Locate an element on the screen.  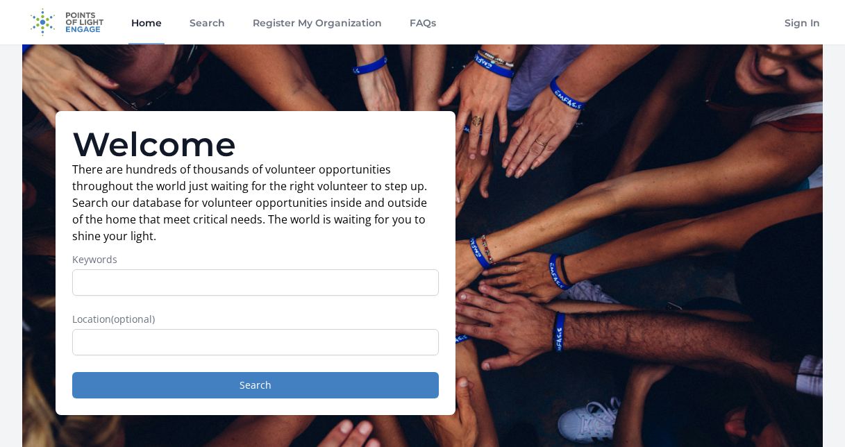
button: Search is located at coordinates (255, 385).